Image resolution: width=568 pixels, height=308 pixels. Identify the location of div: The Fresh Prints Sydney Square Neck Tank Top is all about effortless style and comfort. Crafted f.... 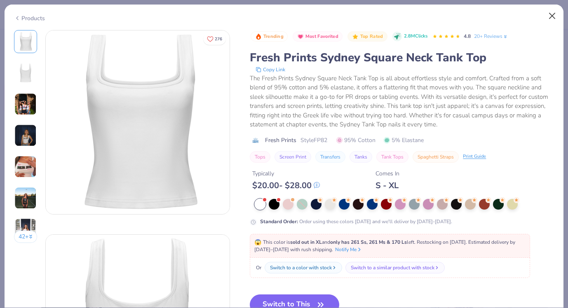
(402, 101).